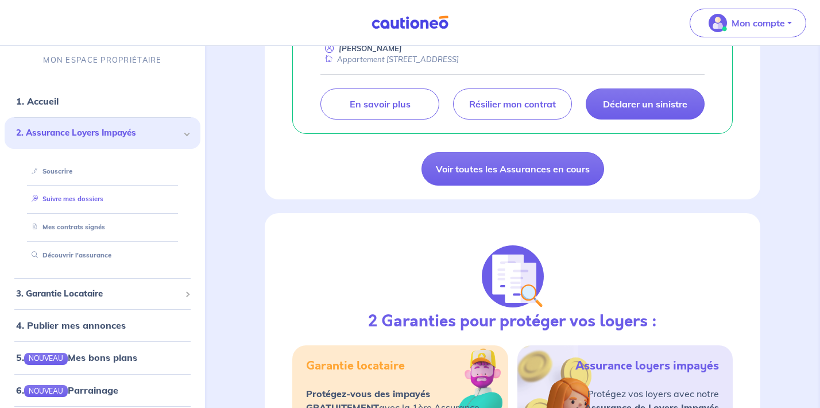 The width and height of the screenshot is (820, 408). Describe the element at coordinates (76, 357) in the screenshot. I see `a: 5.NOUVEAUMes bons plans` at that location.